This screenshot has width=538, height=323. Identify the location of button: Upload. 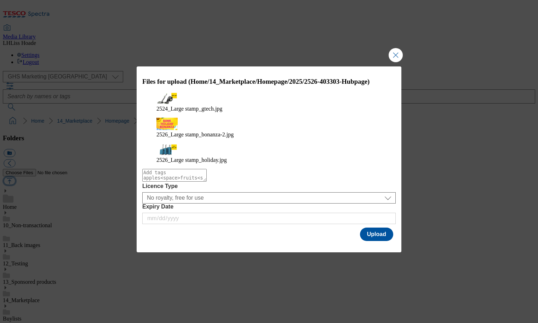
(376, 235).